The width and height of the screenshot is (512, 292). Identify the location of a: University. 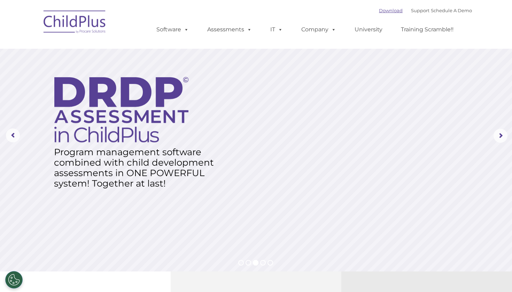
(369, 30).